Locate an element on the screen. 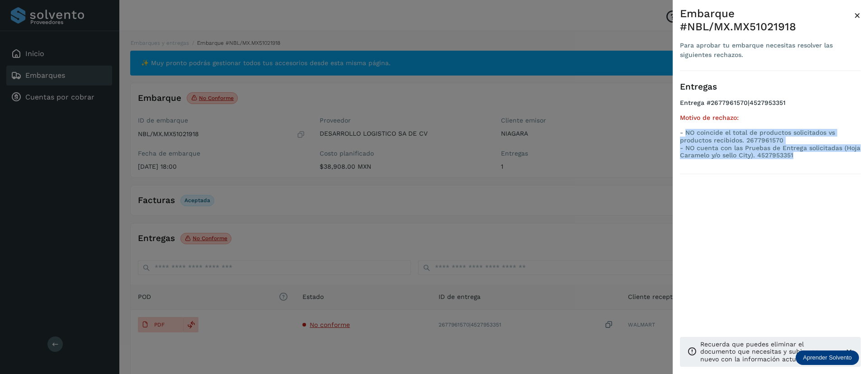  p: - NO coincide el total de productos solicitados vs productos recibidos. 2677961570 - NO cuenta co... is located at coordinates (770, 144).